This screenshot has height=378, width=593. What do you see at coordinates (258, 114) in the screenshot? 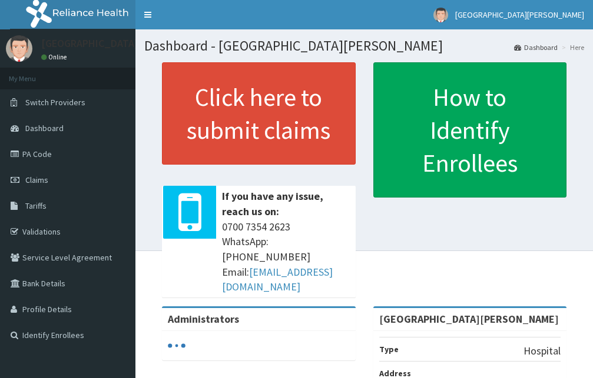
I see `a: Click here to submit claims` at bounding box center [258, 114].